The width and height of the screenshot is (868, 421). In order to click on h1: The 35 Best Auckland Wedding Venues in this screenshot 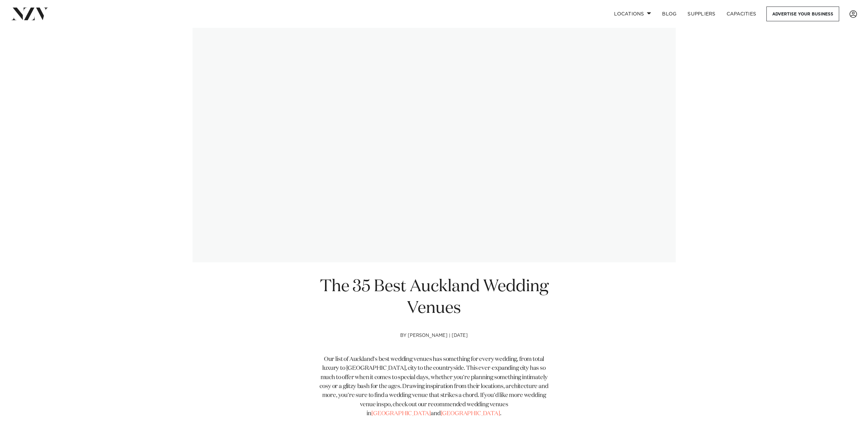, I will do `click(434, 298)`.